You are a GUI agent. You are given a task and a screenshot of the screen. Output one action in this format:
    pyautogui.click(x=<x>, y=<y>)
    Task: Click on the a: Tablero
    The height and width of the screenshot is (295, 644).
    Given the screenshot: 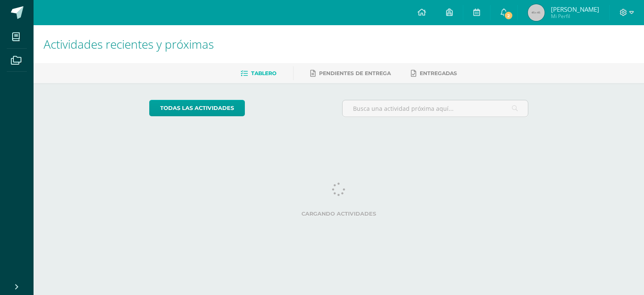 What is the action you would take?
    pyautogui.click(x=258, y=74)
    